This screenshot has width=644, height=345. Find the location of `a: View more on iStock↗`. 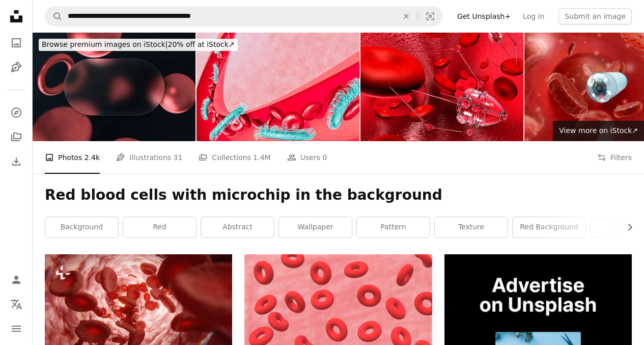

a: View more on iStock↗ is located at coordinates (598, 131).